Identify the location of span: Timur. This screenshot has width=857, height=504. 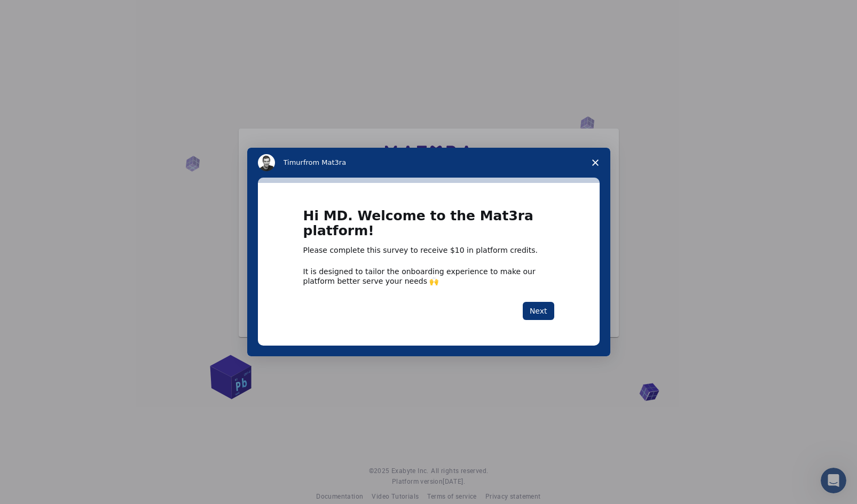
(294, 162).